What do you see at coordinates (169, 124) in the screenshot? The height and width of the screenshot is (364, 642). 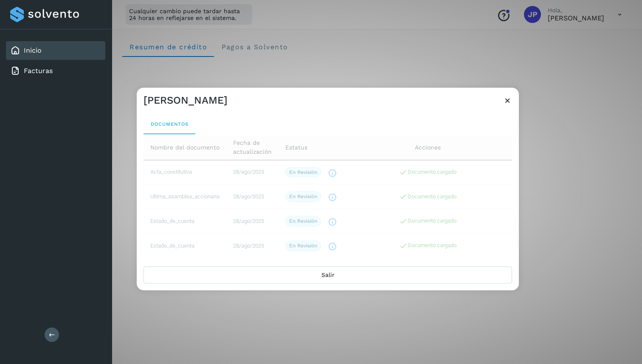 I see `span: Documentos` at bounding box center [169, 124].